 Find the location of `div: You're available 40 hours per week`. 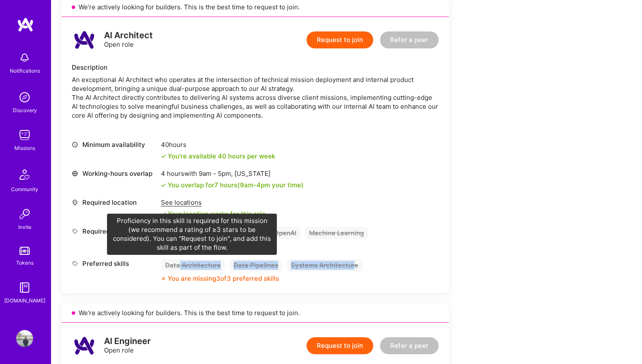

div: You're available 40 hours per week is located at coordinates (218, 156).